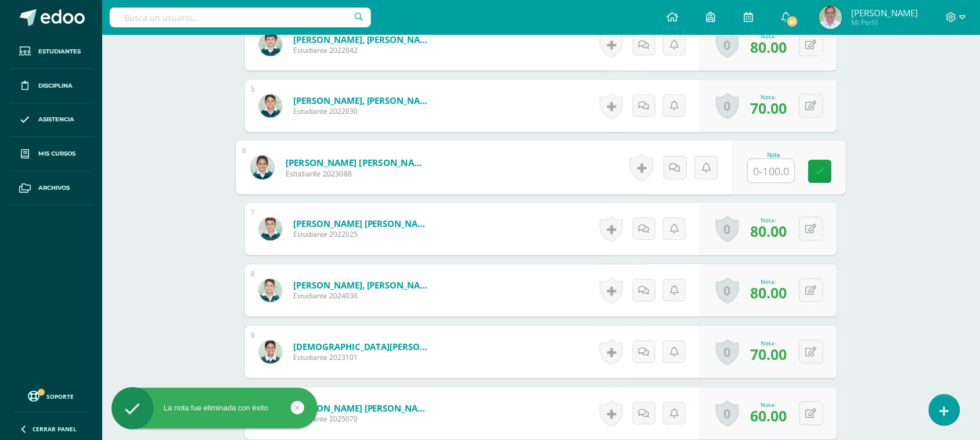  I want to click on img: 4567db8808b1d11f5728f011e4c41f67.png, so click(262, 167).